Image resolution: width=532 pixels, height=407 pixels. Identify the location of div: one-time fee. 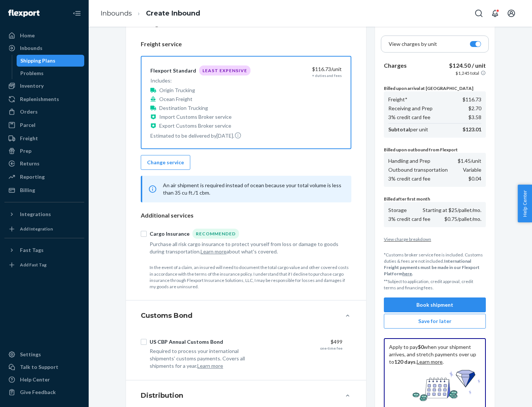
(331, 348).